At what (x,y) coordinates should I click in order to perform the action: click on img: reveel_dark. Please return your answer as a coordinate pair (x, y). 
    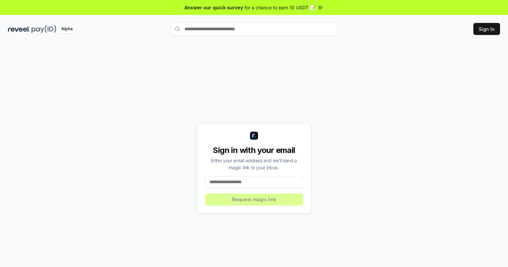
    Looking at the image, I should click on (19, 29).